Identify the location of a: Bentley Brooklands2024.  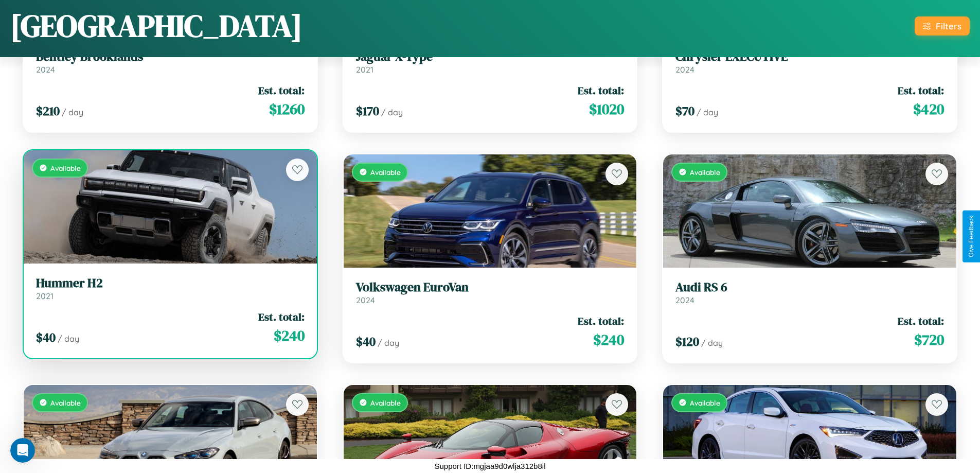
(170, 62).